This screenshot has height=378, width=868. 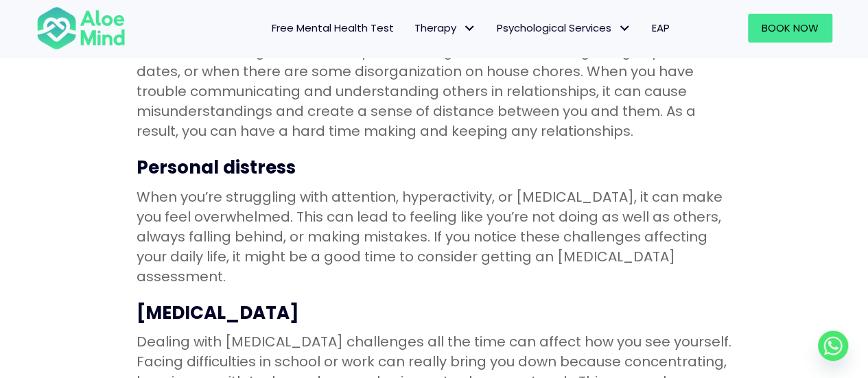 What do you see at coordinates (564, 27) in the screenshot?
I see `span: Psychological Services` at bounding box center [564, 27].